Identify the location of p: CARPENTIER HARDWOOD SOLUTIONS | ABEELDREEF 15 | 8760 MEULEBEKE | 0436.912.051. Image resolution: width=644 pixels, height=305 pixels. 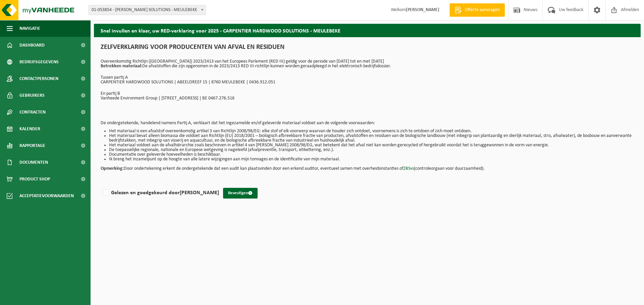
(367, 83).